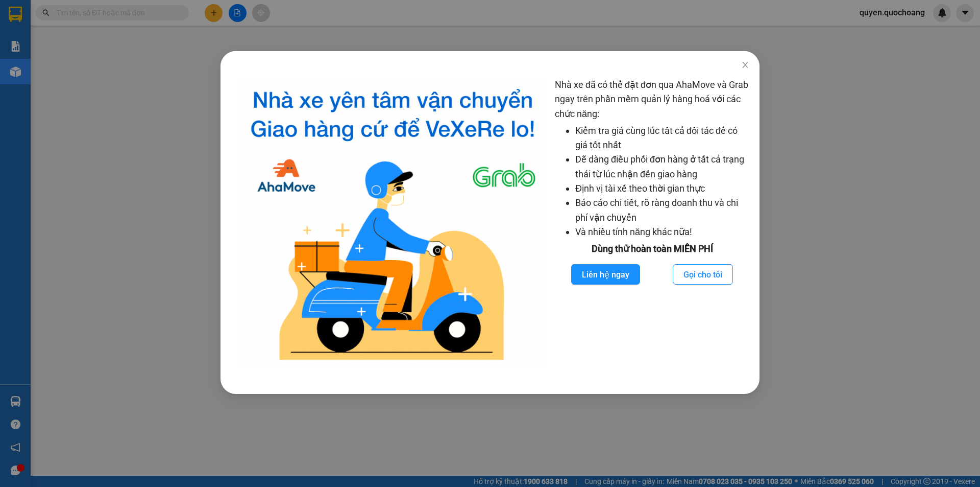 The width and height of the screenshot is (980, 487). What do you see at coordinates (703, 275) in the screenshot?
I see `span: Gọi cho tôi` at bounding box center [703, 275].